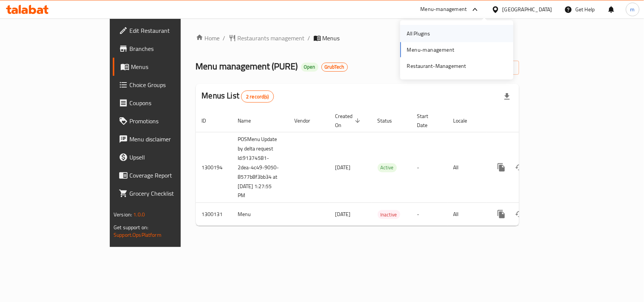  What do you see at coordinates (387, 167) in the screenshot?
I see `span: Active` at bounding box center [387, 167].